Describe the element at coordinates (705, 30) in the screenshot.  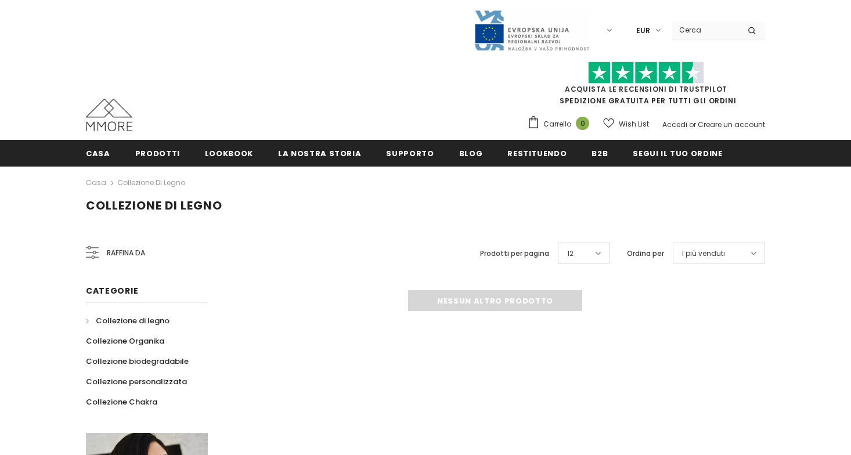
I see `input: Search Site` at that location.